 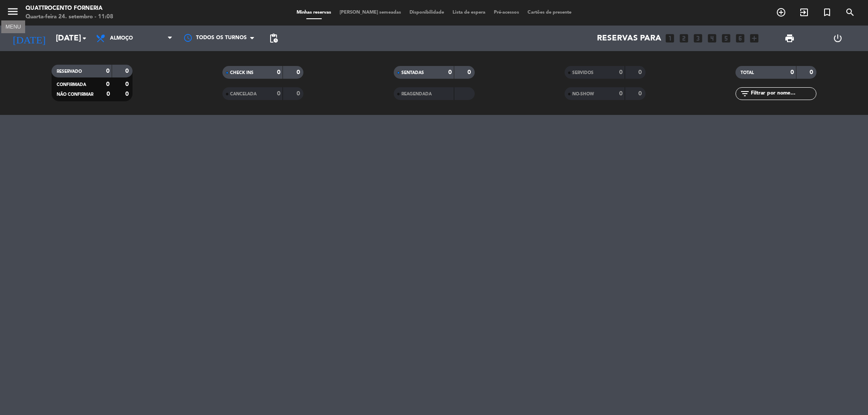 What do you see at coordinates (582, 94) in the screenshot?
I see `span: NO-SHOW` at bounding box center [582, 94].